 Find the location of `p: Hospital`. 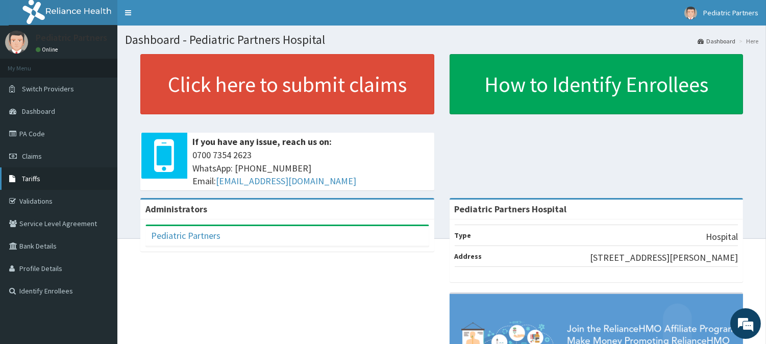

p: Hospital is located at coordinates (722, 237).